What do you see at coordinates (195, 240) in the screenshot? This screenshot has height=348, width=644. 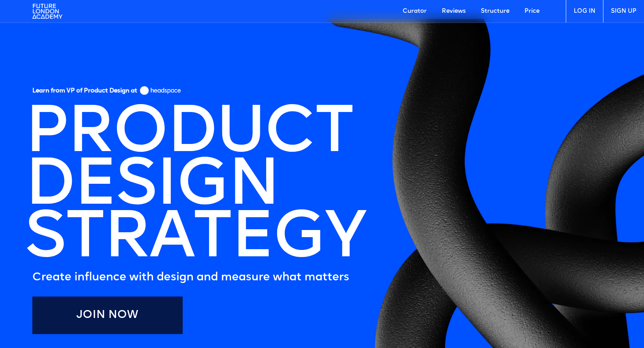 I see `h1: STRATEGY` at bounding box center [195, 240].